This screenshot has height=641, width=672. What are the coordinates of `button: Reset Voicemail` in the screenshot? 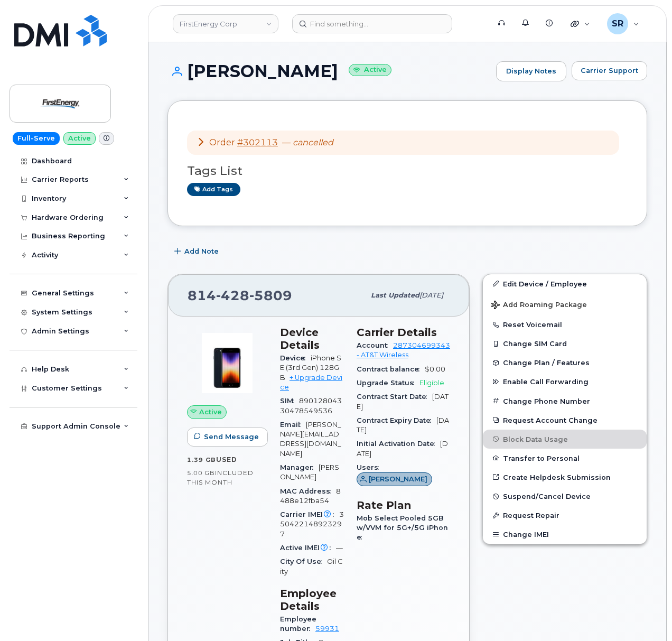 It's located at (565, 324).